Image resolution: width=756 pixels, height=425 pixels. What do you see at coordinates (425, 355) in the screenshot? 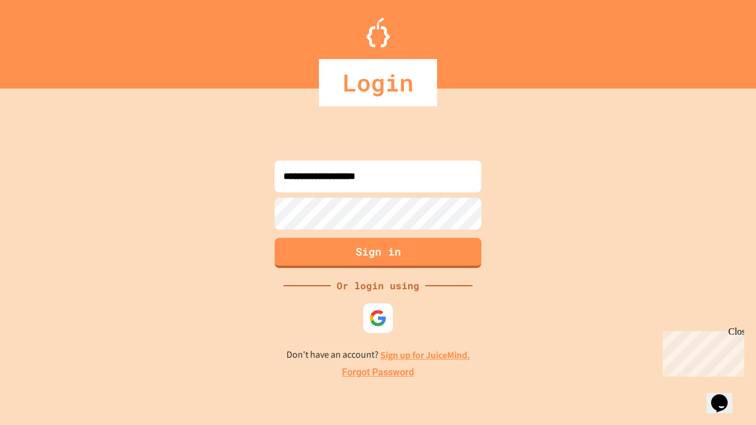
I see `a: Sign up for JuiceMind.` at bounding box center [425, 355].